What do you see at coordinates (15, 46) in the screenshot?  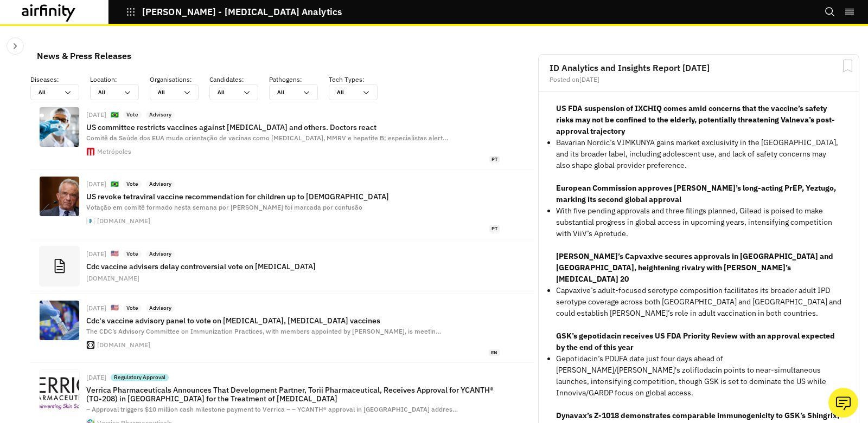 I see `button: Close Sidebar` at bounding box center [15, 46].